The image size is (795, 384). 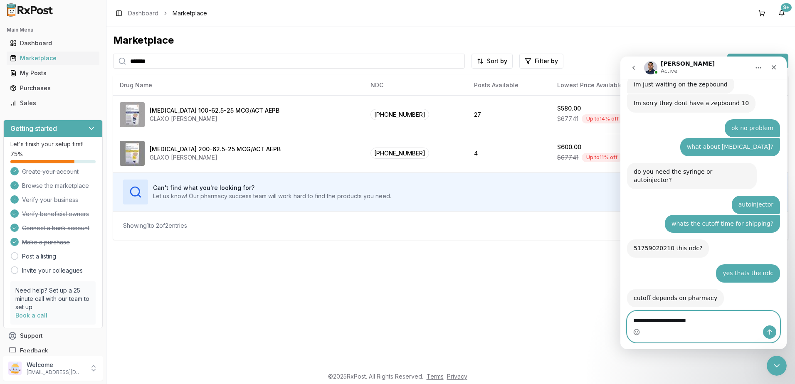 I want to click on div: cutoff depends on pharmacy, so click(x=55, y=242).